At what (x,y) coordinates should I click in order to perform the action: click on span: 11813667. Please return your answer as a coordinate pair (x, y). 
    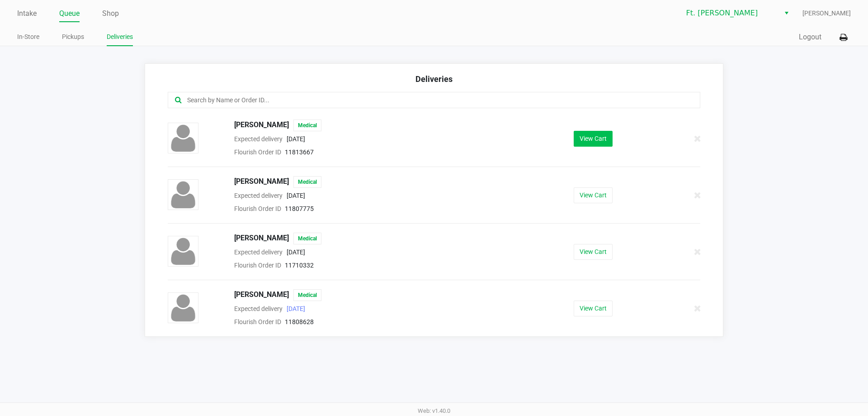
    Looking at the image, I should click on (299, 152).